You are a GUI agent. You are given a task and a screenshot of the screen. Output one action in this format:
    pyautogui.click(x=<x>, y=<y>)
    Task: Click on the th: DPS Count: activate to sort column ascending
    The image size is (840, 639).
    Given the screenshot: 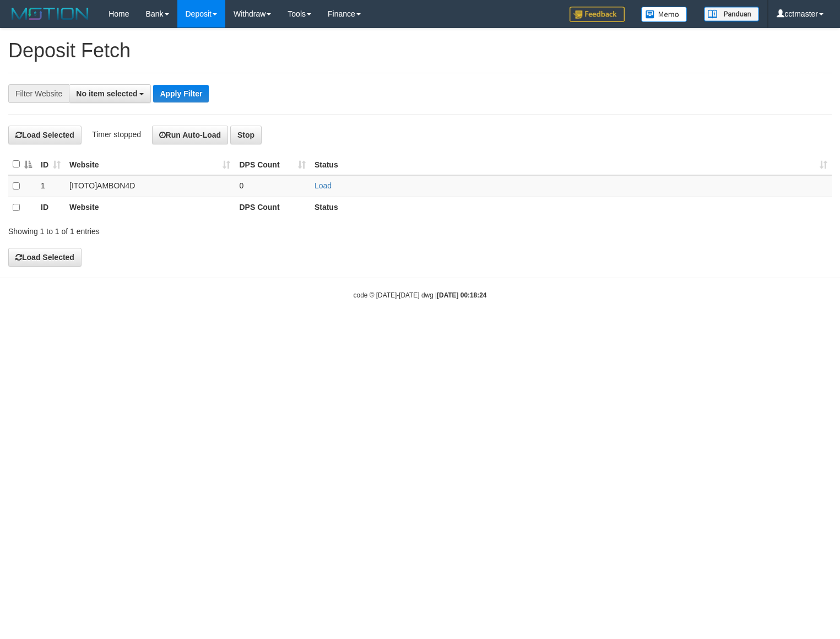 What is the action you would take?
    pyautogui.click(x=272, y=164)
    